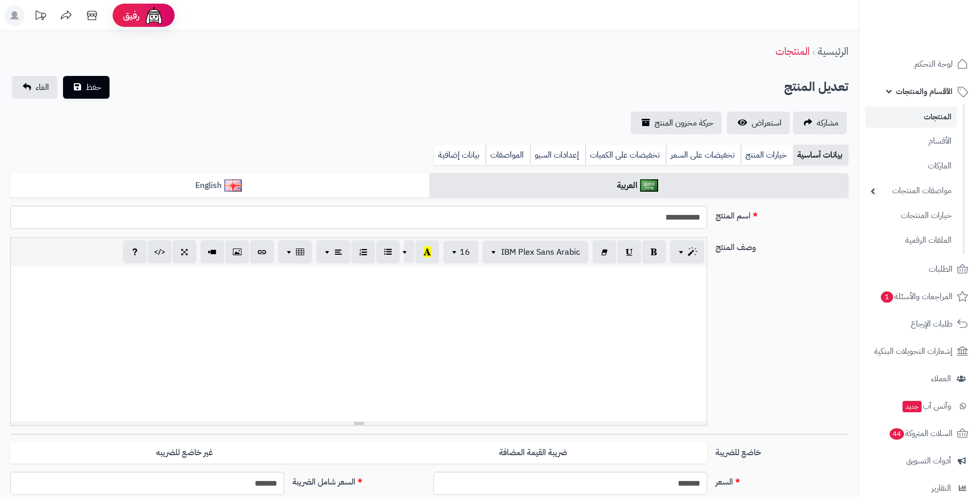  What do you see at coordinates (358, 480) in the screenshot?
I see `label: السعر شامل الضريبة` at bounding box center [358, 480].